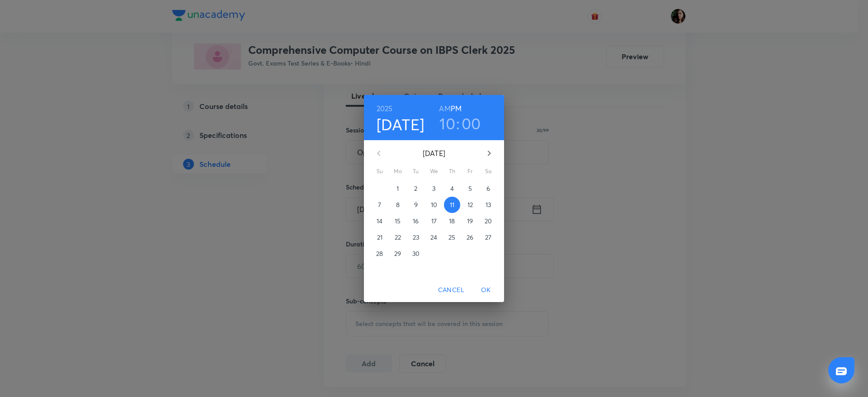 The height and width of the screenshot is (397, 868). I want to click on button: PM, so click(456, 109).